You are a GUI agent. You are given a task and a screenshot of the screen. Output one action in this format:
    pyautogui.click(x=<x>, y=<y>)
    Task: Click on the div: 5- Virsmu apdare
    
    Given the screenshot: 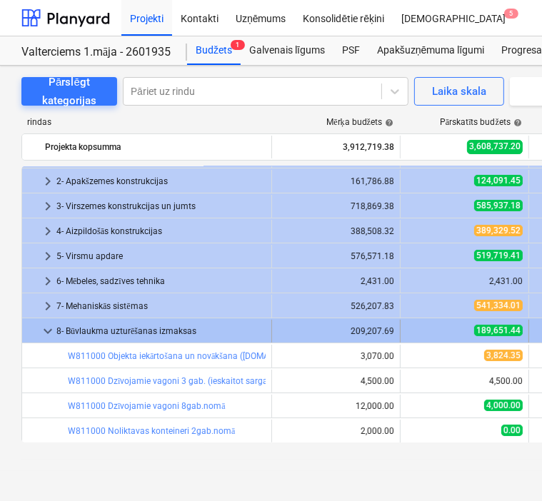 What is the action you would take?
    pyautogui.click(x=161, y=256)
    